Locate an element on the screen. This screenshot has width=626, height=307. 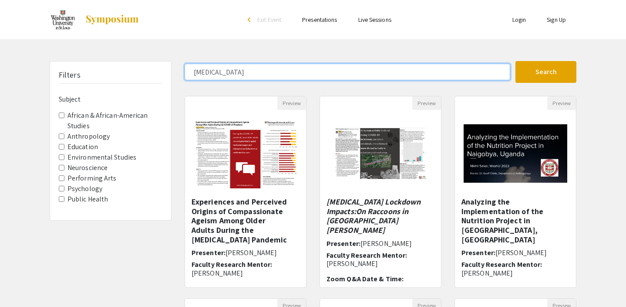
button: Search is located at coordinates (546, 72).